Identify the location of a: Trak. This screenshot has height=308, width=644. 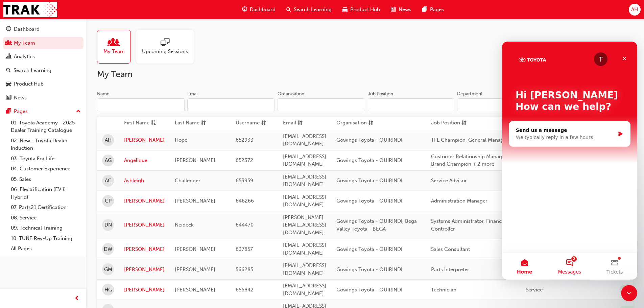
(30, 10).